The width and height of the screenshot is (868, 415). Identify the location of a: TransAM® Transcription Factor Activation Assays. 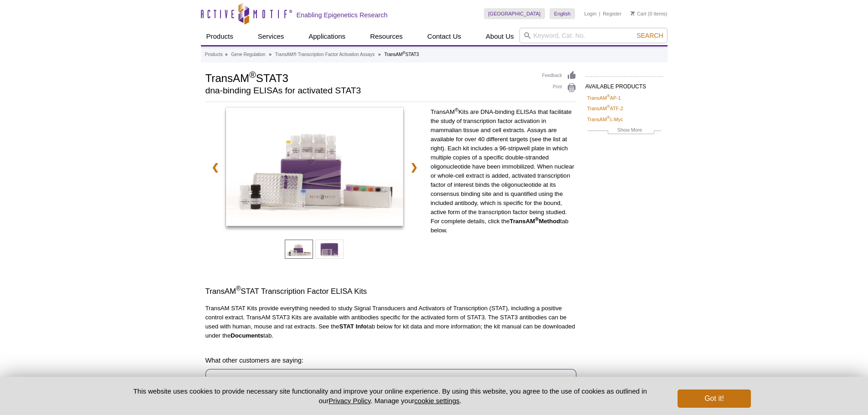
(325, 55).